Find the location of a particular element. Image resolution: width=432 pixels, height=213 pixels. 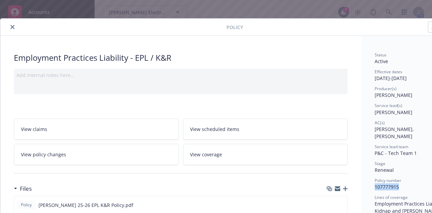

div: Files is located at coordinates (23, 189).